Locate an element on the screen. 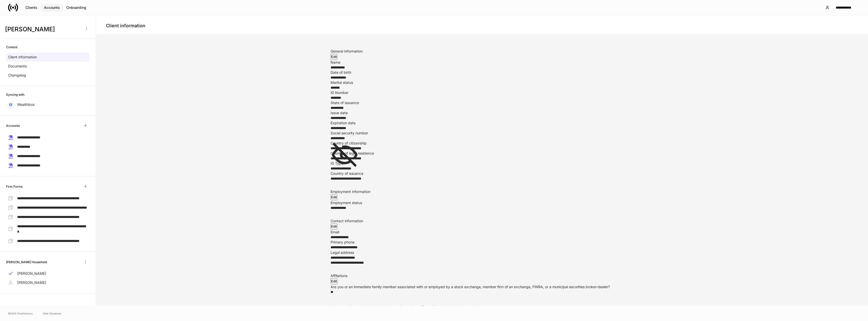 The height and width of the screenshot is (321, 868). div: Date of birth is located at coordinates (482, 72).